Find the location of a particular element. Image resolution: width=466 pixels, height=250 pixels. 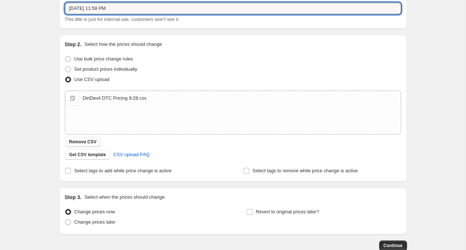

span: This title is just for internal use, customers won't see it is located at coordinates (122, 19).